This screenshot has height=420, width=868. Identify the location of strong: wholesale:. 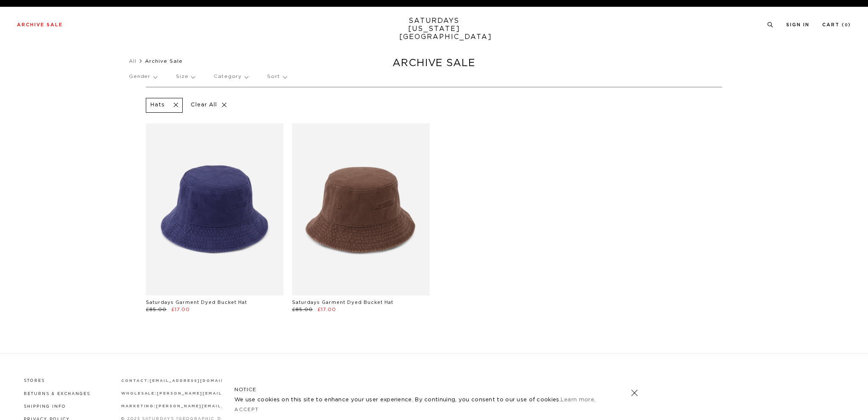
(139, 393).